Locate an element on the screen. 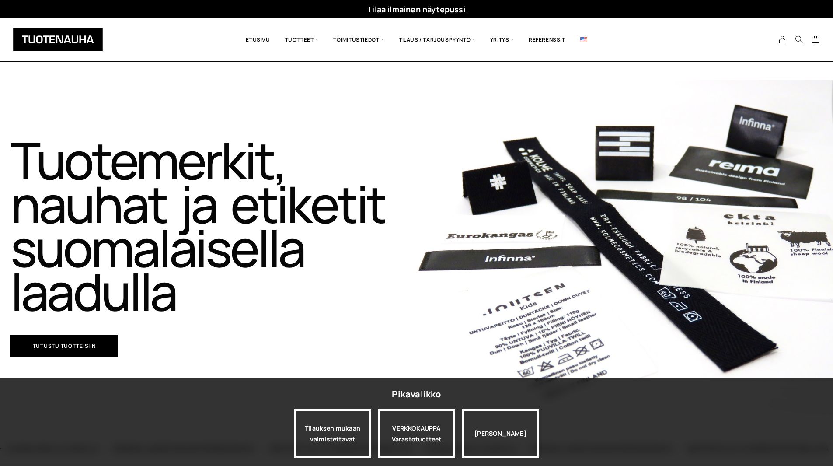 This screenshot has width=833, height=466. span: Tutustu tuotteisiin is located at coordinates (64, 346).